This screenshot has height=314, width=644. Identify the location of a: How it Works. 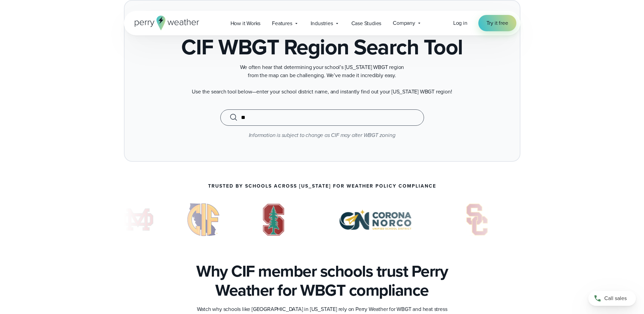
(246, 23).